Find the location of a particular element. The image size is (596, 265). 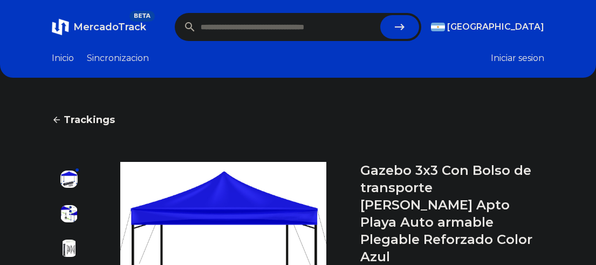

span: Trackings is located at coordinates (89, 120).